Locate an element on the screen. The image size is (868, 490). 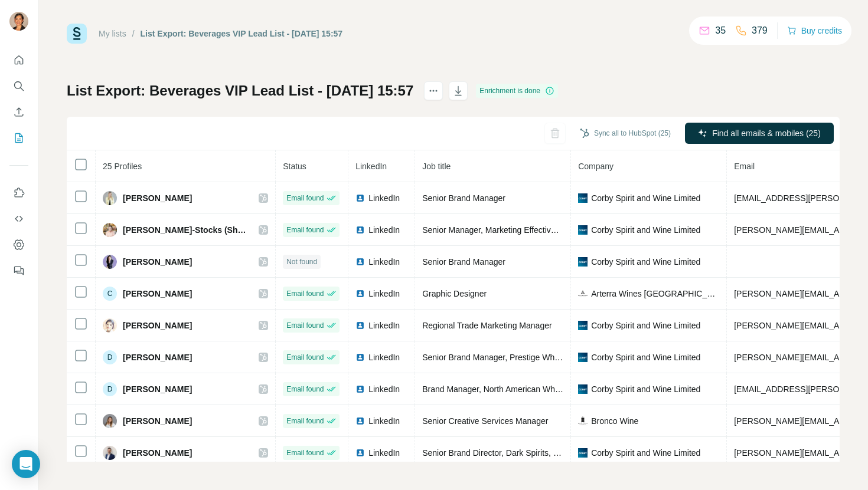
button: My lists is located at coordinates (19, 138).